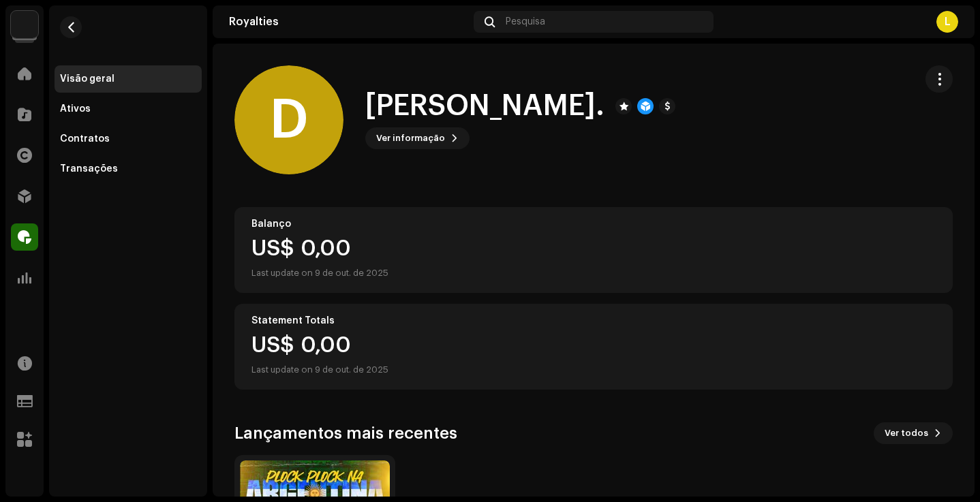 This screenshot has height=502, width=980. Describe the element at coordinates (593, 321) in the screenshot. I see `div: Statement Totals` at that location.